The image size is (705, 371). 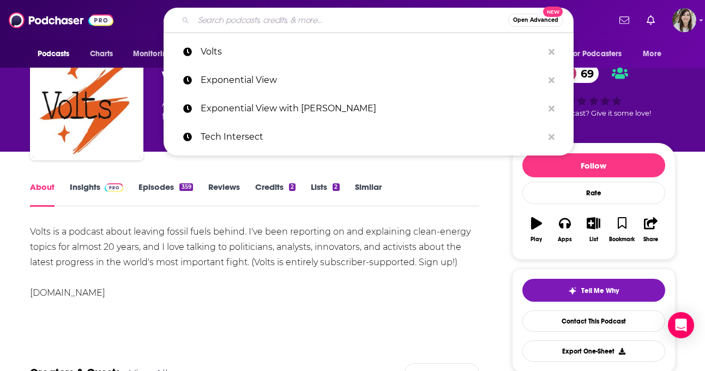 What do you see at coordinates (275, 194) in the screenshot?
I see `a: Credits2` at bounding box center [275, 194].